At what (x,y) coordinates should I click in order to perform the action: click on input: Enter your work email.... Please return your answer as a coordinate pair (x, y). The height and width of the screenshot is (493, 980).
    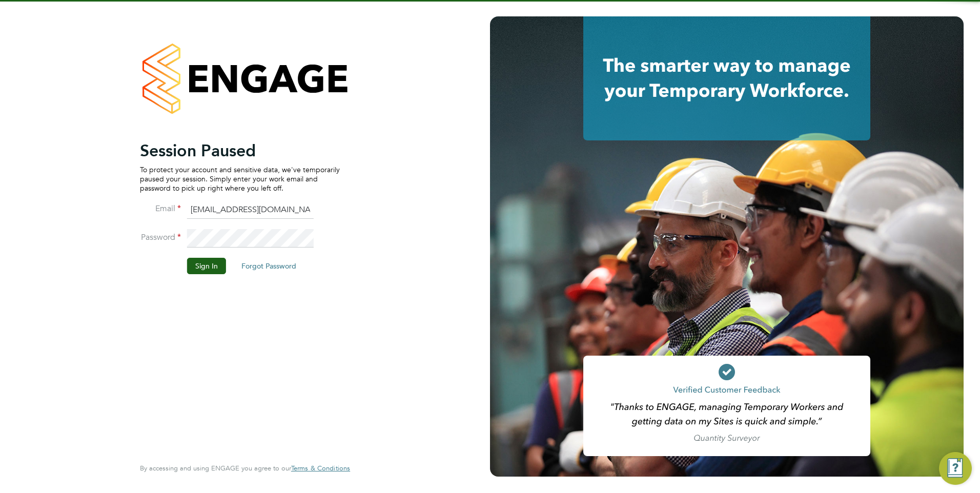
    Looking at the image, I should click on (251, 210).